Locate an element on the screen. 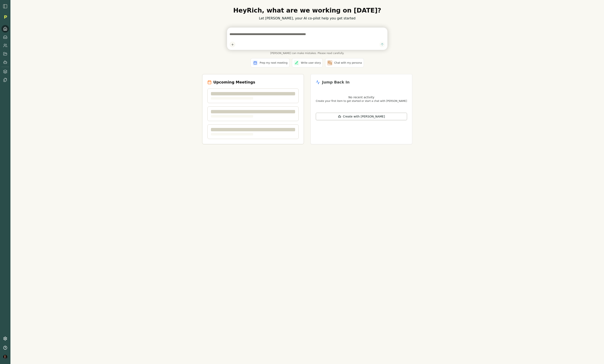 This screenshot has width=604, height=364. h2: Jump Back In is located at coordinates (336, 82).